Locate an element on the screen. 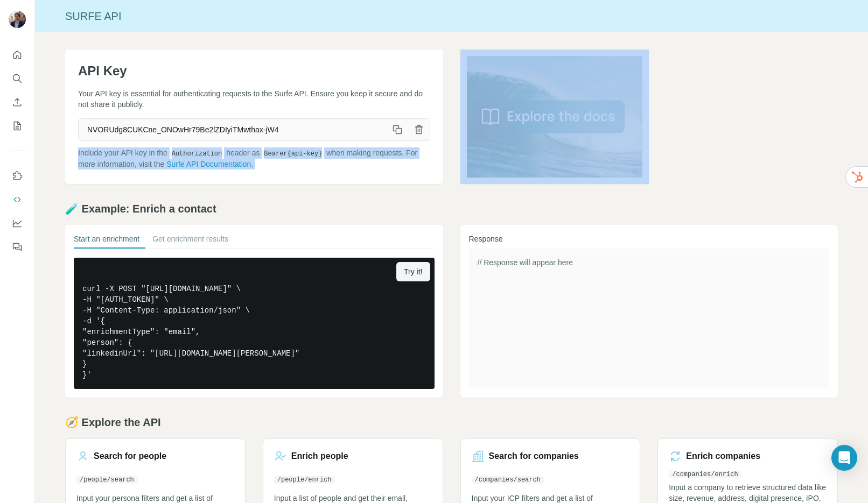  button: Start an enrichment is located at coordinates (107, 241).